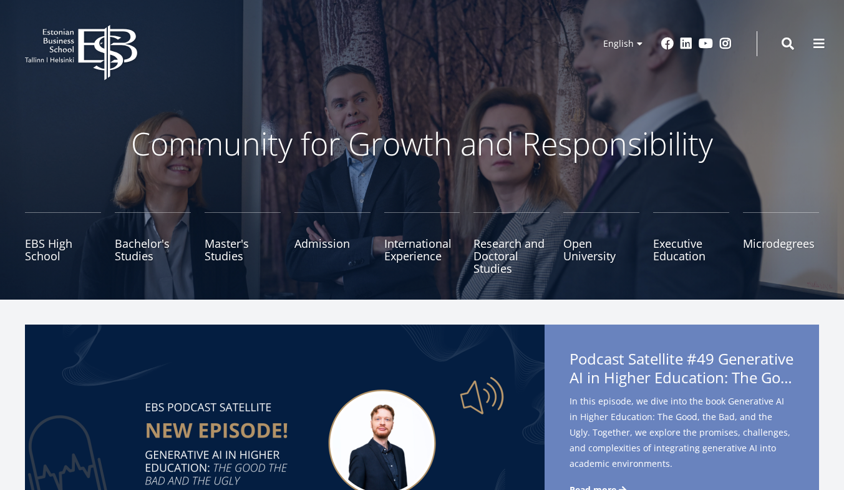  Describe the element at coordinates (682, 378) in the screenshot. I see `span: AI in Higher Education: The Good, the Bad, and the Ugly` at that location.